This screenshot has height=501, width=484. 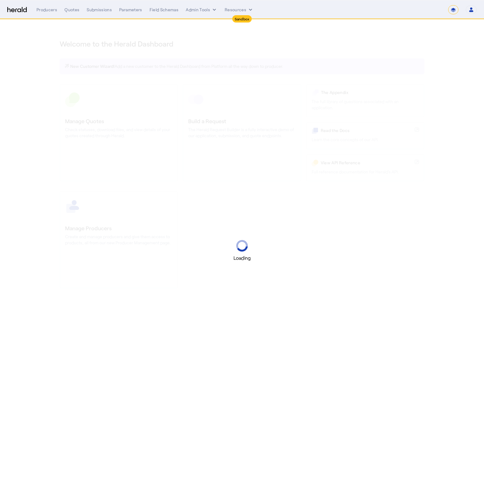 What do you see at coordinates (242, 19) in the screenshot?
I see `div: Sandbox` at bounding box center [242, 19].